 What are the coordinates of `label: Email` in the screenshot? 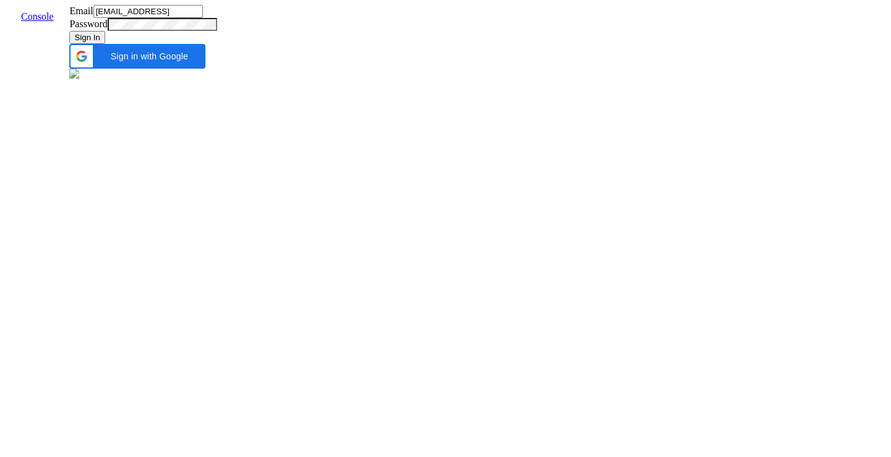 It's located at (81, 11).